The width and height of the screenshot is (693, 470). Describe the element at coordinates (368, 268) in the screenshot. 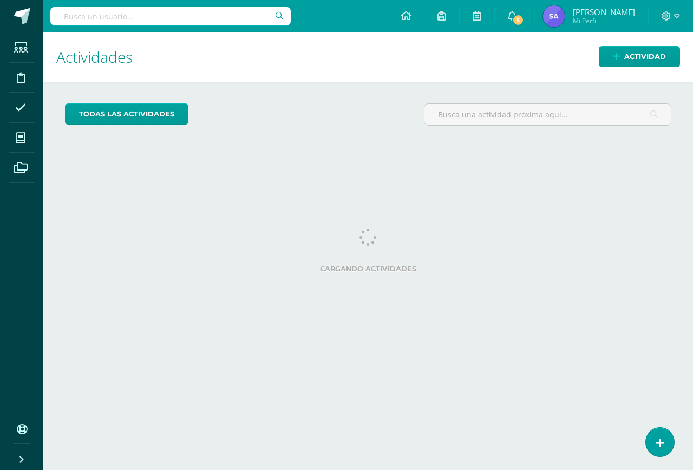

I see `label: Cargando actividades` at that location.